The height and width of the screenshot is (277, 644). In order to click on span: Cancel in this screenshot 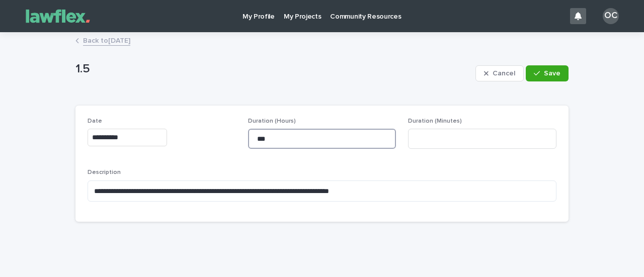, I will do `click(504, 73)`.